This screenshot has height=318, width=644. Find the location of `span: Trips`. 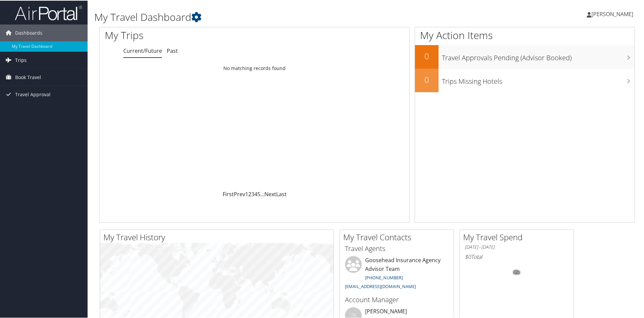

span: Trips is located at coordinates (21, 60).